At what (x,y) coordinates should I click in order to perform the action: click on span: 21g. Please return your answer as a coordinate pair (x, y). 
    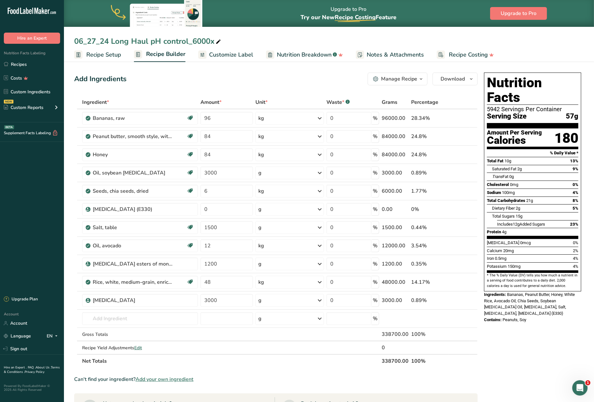
    Looking at the image, I should click on (529, 200).